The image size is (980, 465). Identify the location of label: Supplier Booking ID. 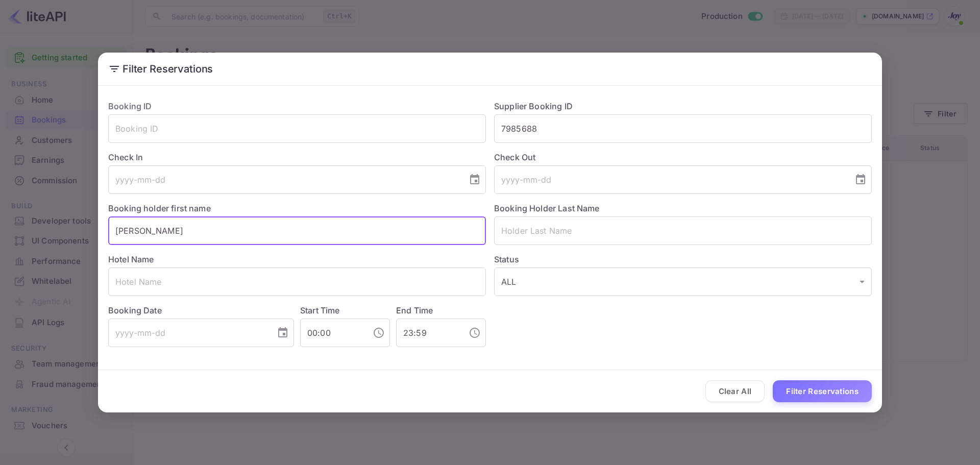
(533, 106).